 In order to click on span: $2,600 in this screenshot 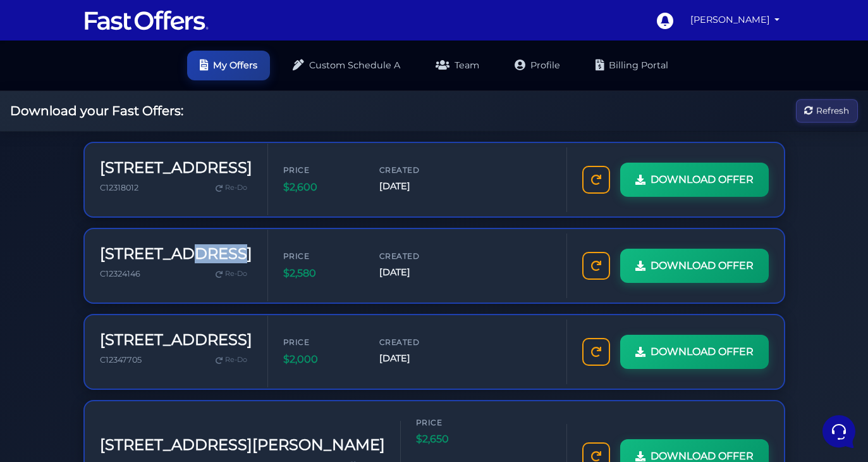, I will do `click(321, 187)`.